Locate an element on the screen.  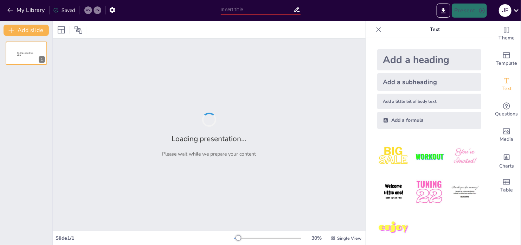
button: J F is located at coordinates (505, 11).